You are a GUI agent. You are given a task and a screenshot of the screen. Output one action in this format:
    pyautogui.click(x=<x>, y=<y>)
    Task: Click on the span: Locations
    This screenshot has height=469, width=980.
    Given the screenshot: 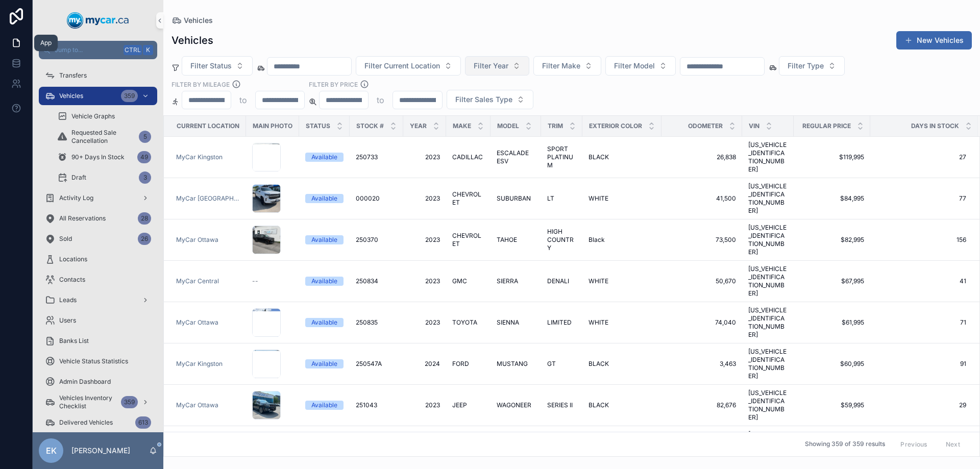 What is the action you would take?
    pyautogui.click(x=73, y=259)
    